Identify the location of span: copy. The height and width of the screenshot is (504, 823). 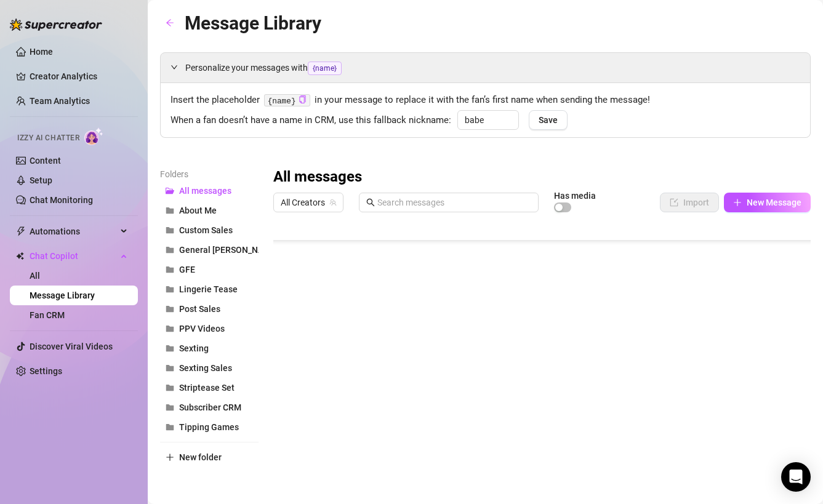
(302, 99).